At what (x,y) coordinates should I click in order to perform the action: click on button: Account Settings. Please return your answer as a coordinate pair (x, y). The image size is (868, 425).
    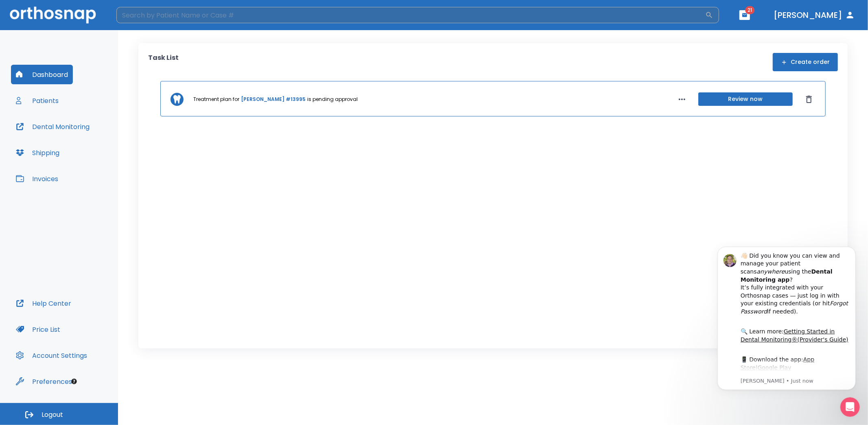
    Looking at the image, I should click on (51, 355).